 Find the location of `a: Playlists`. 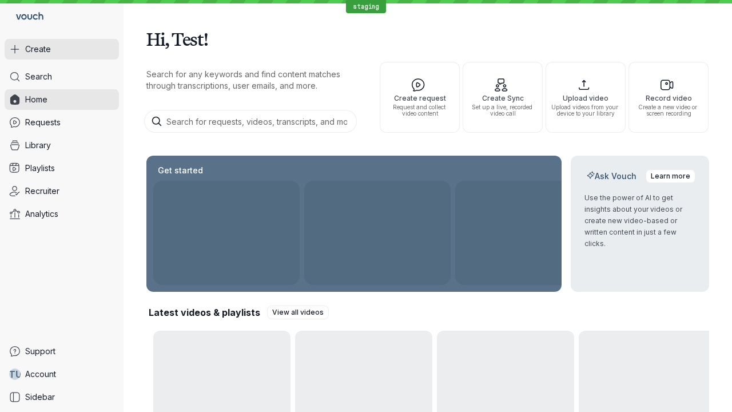

a: Playlists is located at coordinates (62, 168).